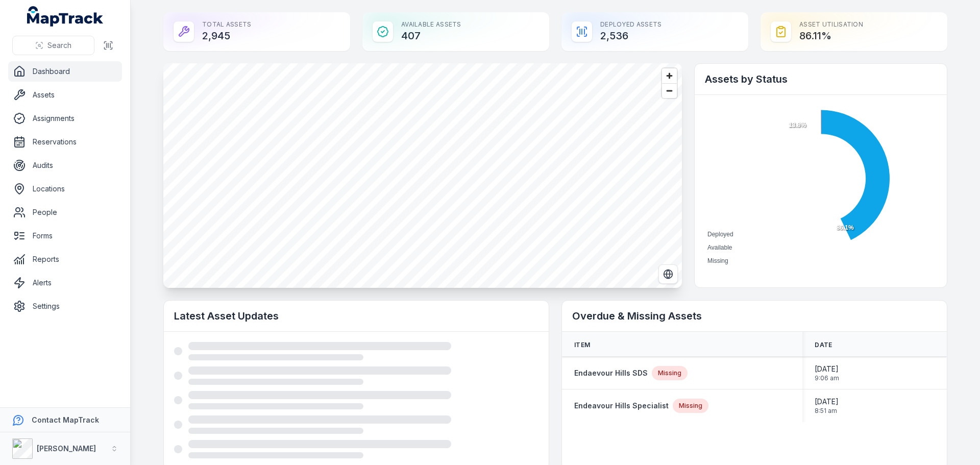  Describe the element at coordinates (827, 373) in the screenshot. I see `time: 8/1/2025, 9:06:46 AM` at that location.